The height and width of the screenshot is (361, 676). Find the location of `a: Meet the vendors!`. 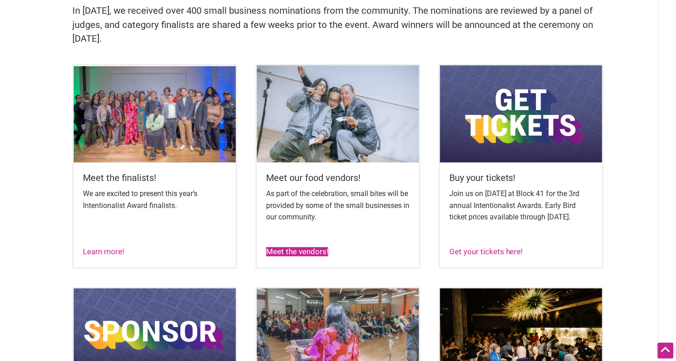

a: Meet the vendors! is located at coordinates (297, 252).